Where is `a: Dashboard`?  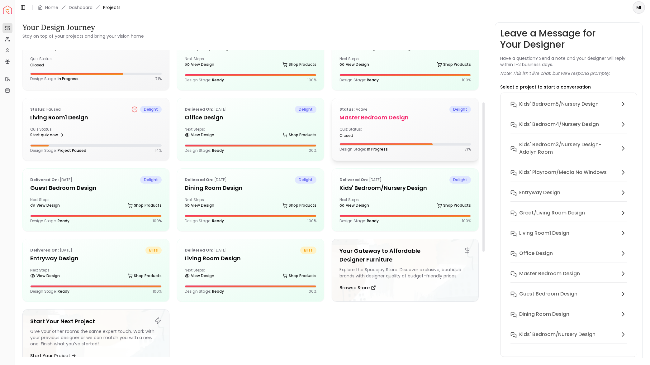
a: Dashboard is located at coordinates (81, 7).